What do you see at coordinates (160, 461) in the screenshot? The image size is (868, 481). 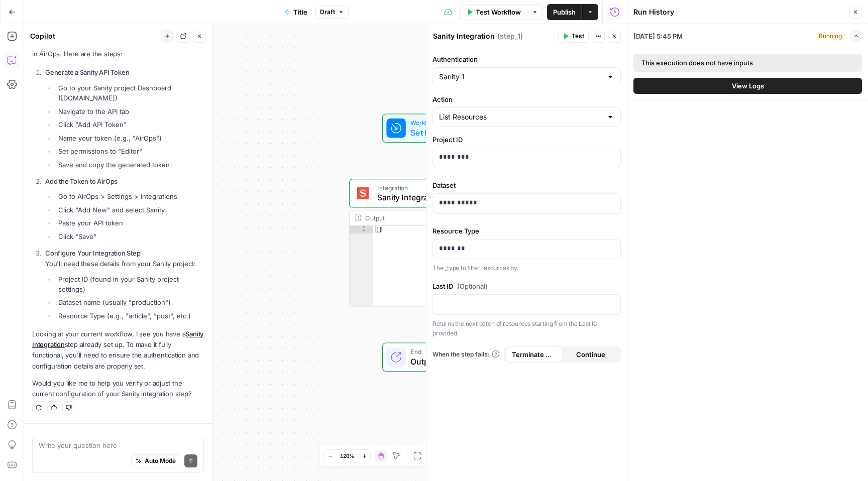 I see `span: Auto Mode` at bounding box center [160, 461].